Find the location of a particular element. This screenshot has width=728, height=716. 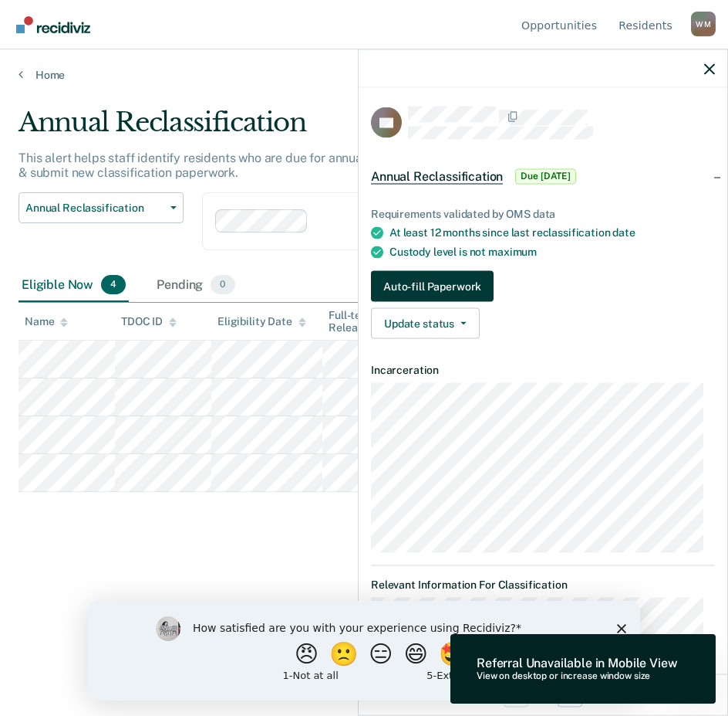

div: Requirements validated by OMS data is located at coordinates (543, 213).